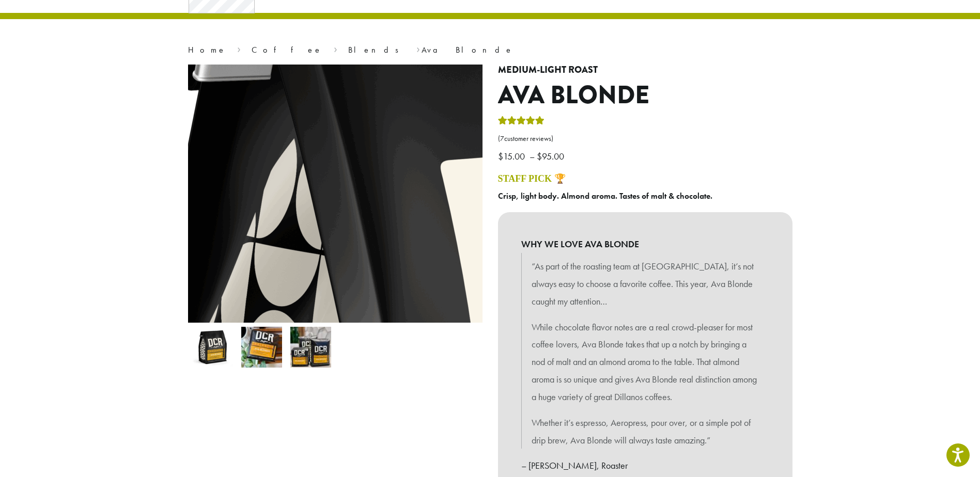 This screenshot has height=477, width=980. I want to click on b: Crisp, light body. Almond aroma. Tastes of malt & chocolate., so click(605, 196).